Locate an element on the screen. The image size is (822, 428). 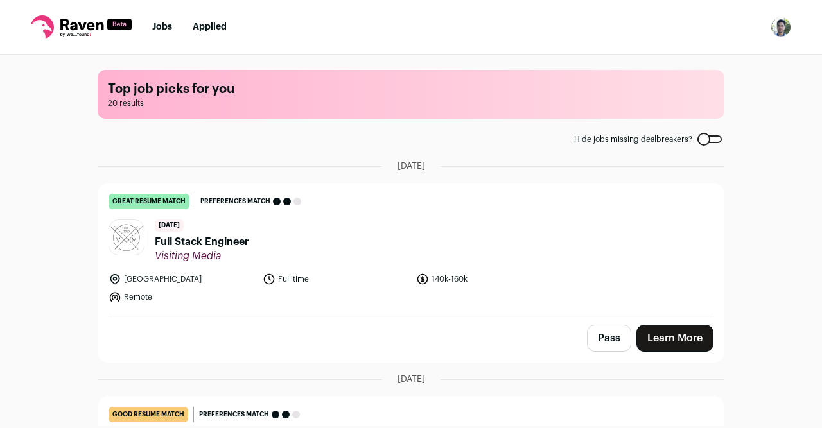
li: Full time is located at coordinates (336, 279).